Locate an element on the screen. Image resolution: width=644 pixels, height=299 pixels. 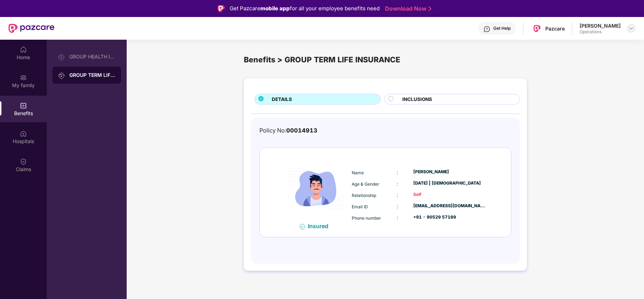
img: svg+xml;base64,PHN2ZyBpZD0iSG9tZSIgeG1sbnM9Imh0dHA6Ly93d3cudzMub3JnLzIwMDAvc3ZnIiB3aWR0aD0iMjAiIG... is located at coordinates (23, 50).